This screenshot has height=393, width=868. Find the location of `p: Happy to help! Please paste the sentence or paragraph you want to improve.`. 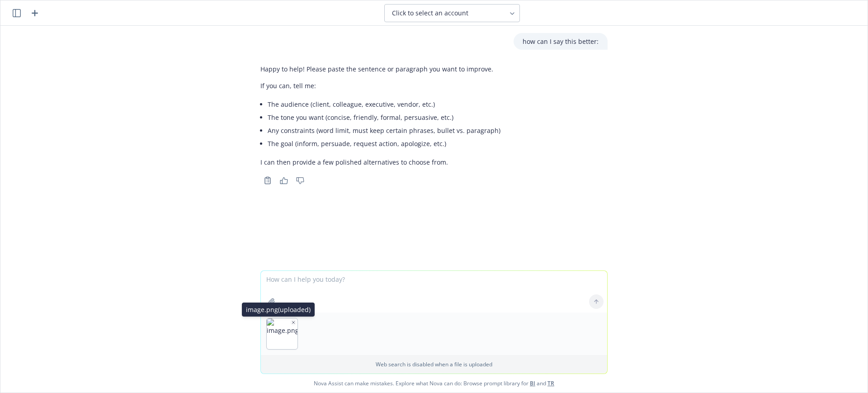

p: Happy to help! Please paste the sentence or paragraph you want to improve. is located at coordinates (380, 68).